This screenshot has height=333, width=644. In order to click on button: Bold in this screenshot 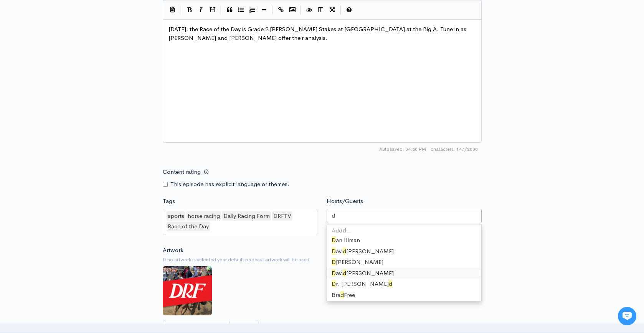, I will do `click(189, 10)`.